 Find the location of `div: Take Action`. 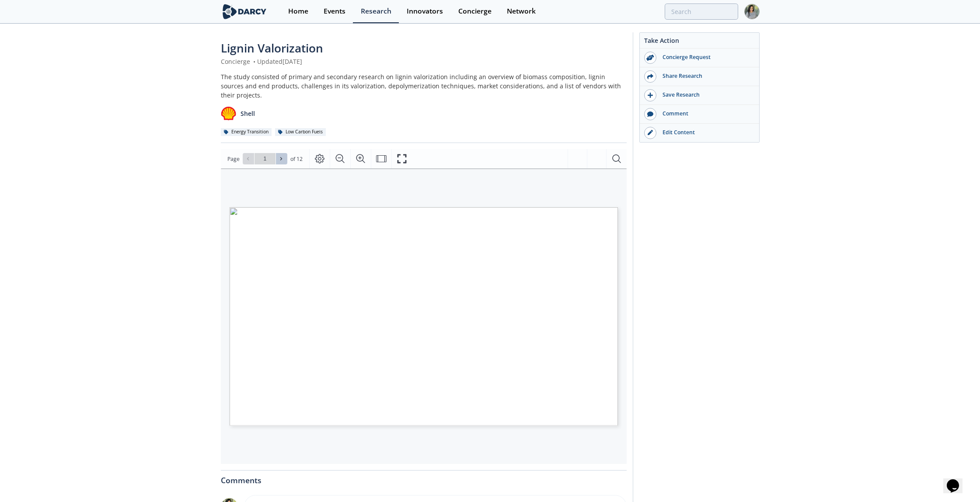

div: Take Action is located at coordinates (699, 42).